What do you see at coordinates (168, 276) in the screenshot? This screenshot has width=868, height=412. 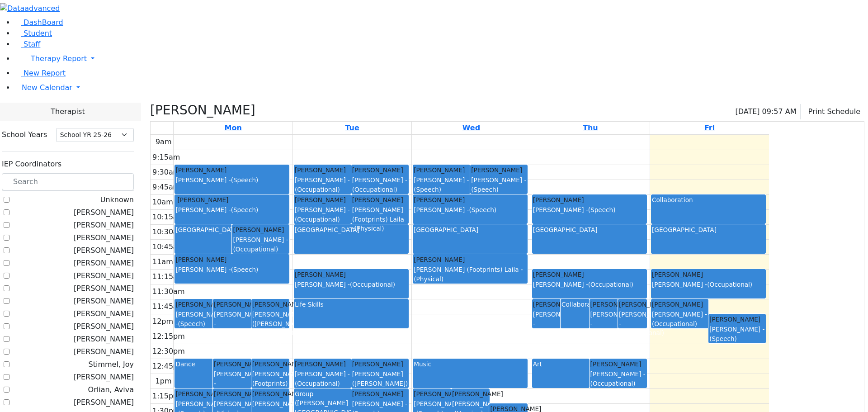 I see `div: 11:15am` at bounding box center [168, 276].